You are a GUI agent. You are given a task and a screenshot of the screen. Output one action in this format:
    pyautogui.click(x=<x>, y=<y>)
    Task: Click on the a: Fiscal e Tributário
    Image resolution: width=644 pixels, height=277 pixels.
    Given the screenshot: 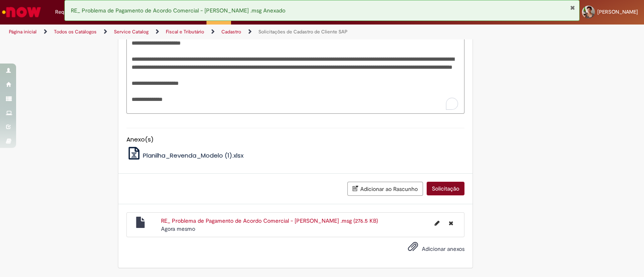 What is the action you would take?
    pyautogui.click(x=185, y=32)
    